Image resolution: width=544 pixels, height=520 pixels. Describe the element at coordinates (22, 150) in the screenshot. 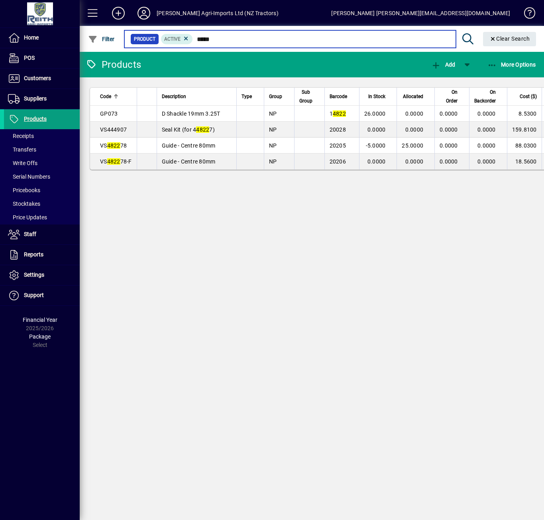

I see `span: Transfers` at that location.